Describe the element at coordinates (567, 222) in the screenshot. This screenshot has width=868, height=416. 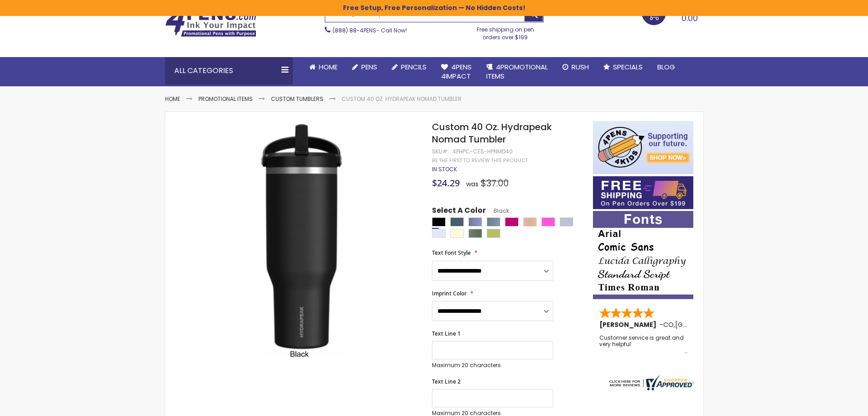
I see `div: Iceberg` at that location.